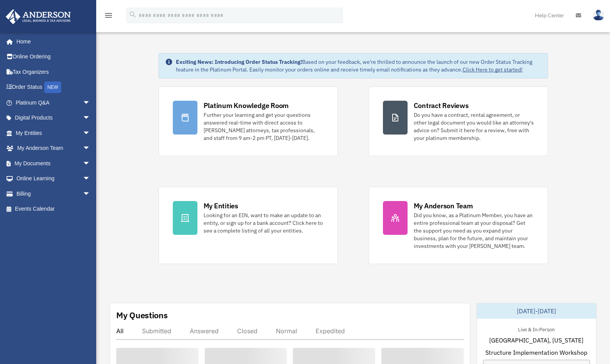  Describe the element at coordinates (52, 42) in the screenshot. I see `a: Home` at that location.